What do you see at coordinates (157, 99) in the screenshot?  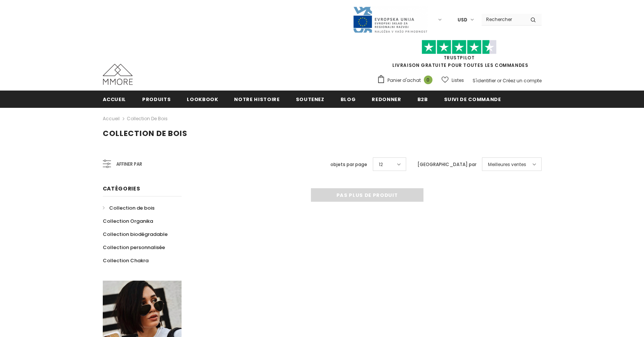 I see `span: Produits` at bounding box center [157, 99].